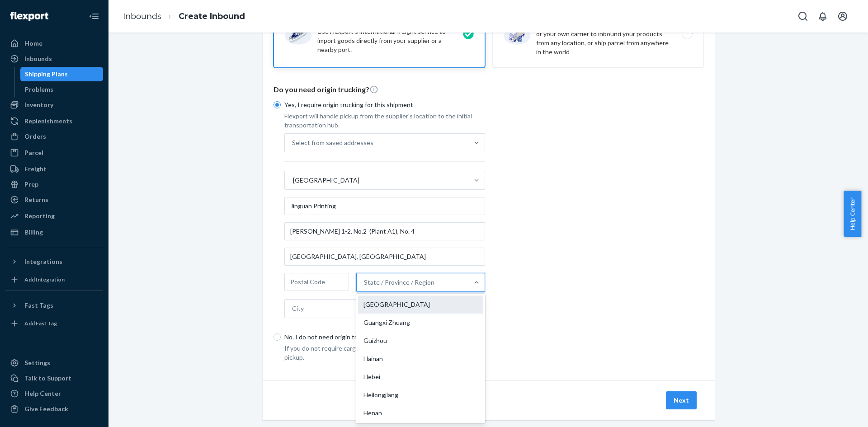 This screenshot has height=427, width=868. I want to click on div: Returns, so click(36, 200).